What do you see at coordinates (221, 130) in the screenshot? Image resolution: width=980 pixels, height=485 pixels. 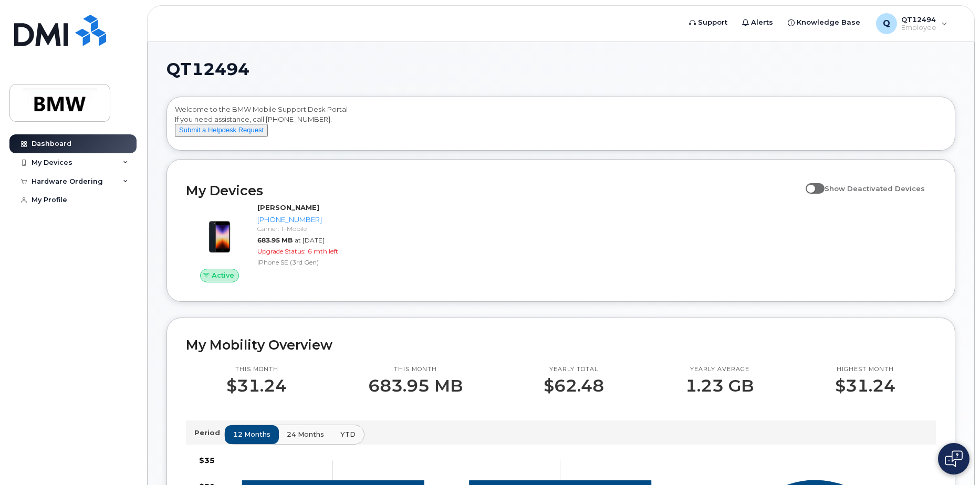 I see `a: Submit a Helpdesk Request` at bounding box center [221, 130].